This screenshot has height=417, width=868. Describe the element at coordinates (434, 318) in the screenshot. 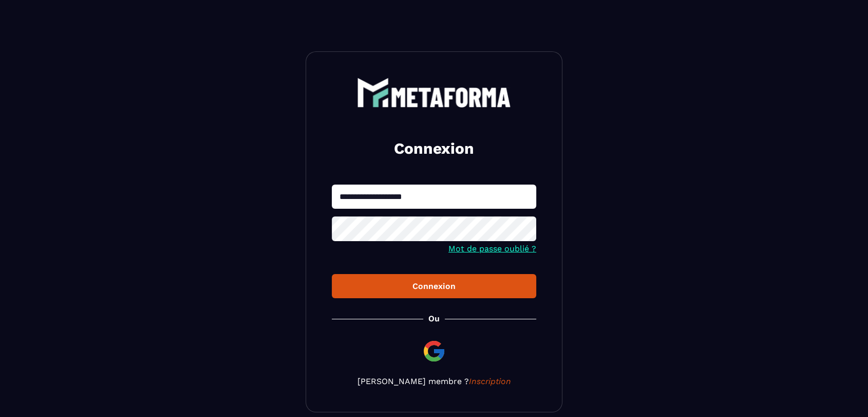

I see `p: Ou` at that location.